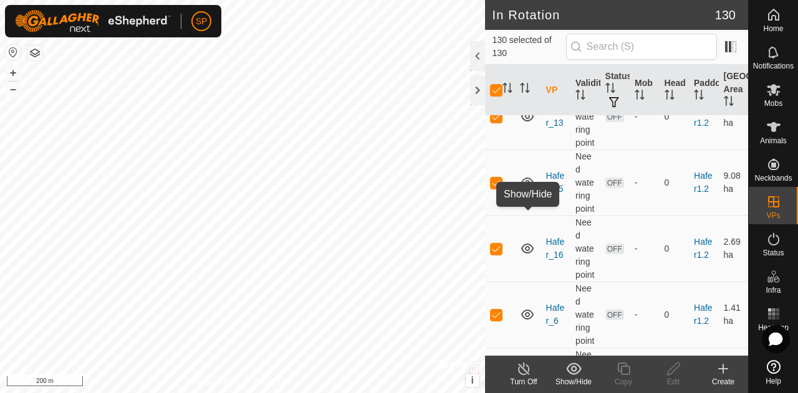  Describe the element at coordinates (703, 90) in the screenshot. I see `th: Paddock` at that location.